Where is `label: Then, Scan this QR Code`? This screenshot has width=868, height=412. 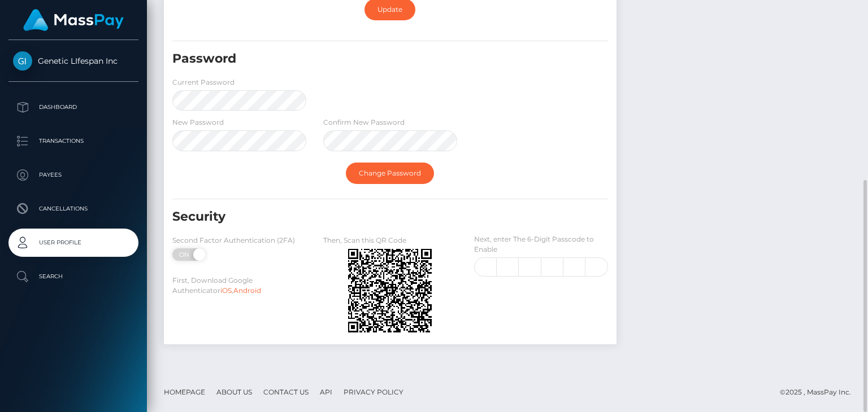 label: Then, Scan this QR Code is located at coordinates (364, 241).